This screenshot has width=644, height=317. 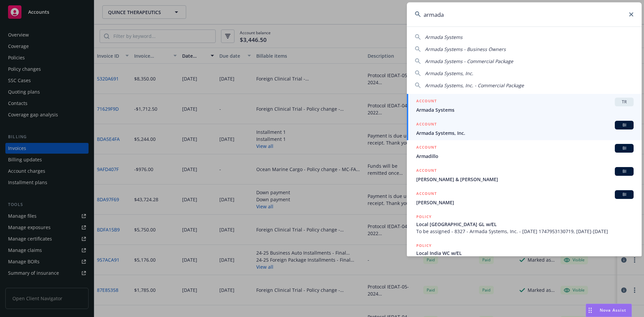 I want to click on span: Armada Systems - Business Owners, so click(x=466, y=49).